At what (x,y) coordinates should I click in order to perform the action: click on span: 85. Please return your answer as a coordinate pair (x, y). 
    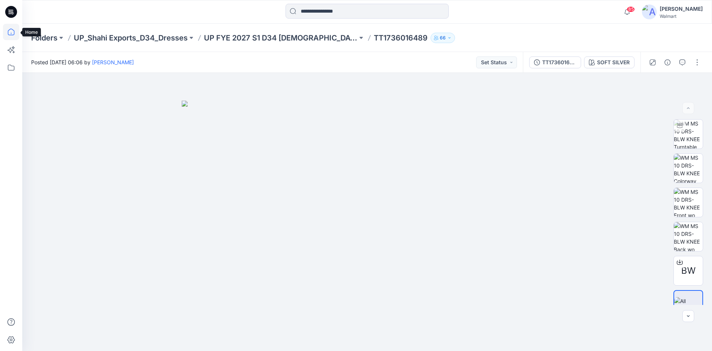
    Looking at the image, I should click on (631, 9).